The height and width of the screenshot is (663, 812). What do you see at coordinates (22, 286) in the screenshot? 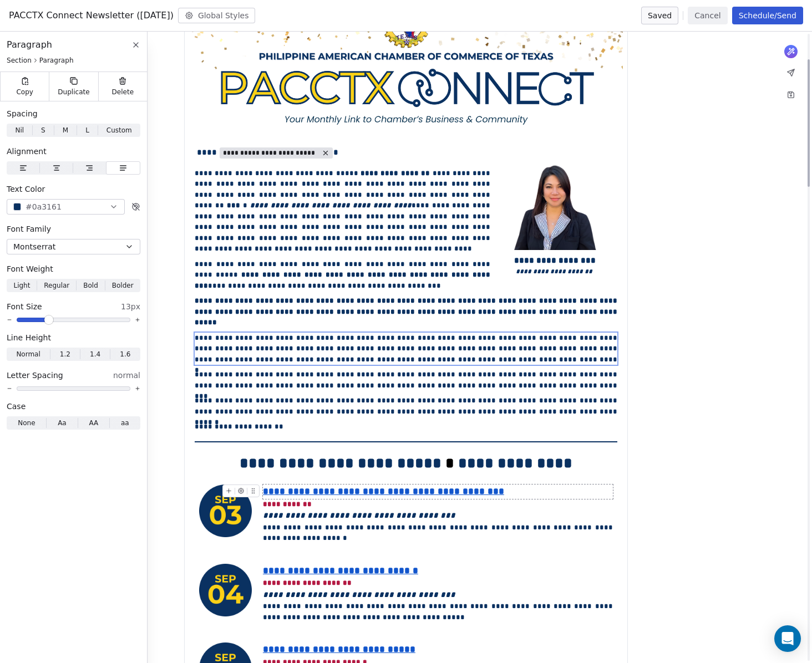
I see `span: Light` at bounding box center [22, 286].